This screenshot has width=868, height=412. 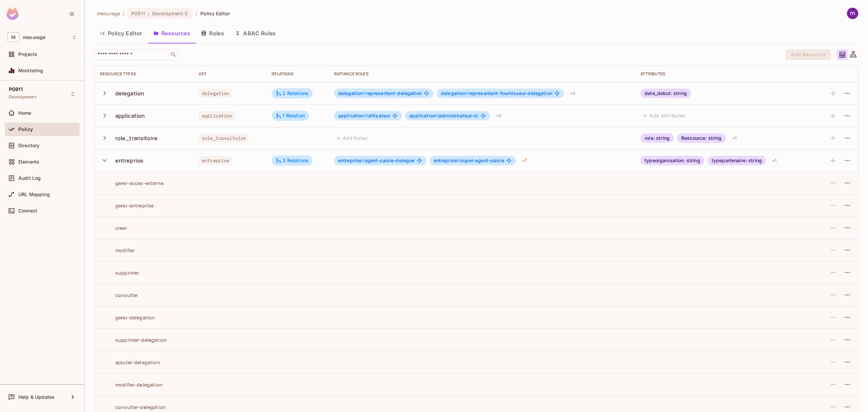 What do you see at coordinates (13, 37) in the screenshot?
I see `span: M` at bounding box center [13, 37].